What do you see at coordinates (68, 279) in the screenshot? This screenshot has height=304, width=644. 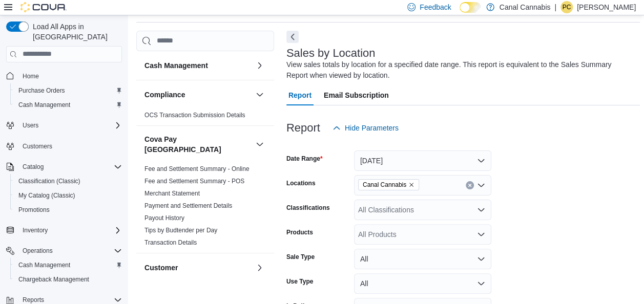 I see `button: Chargeback Management` at bounding box center [68, 279].